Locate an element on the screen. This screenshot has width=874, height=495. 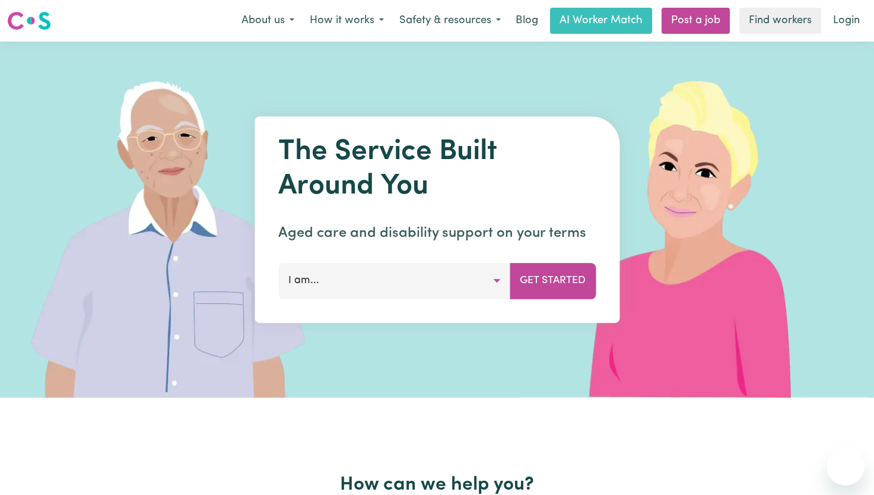
a: Post a job is located at coordinates (695, 21).